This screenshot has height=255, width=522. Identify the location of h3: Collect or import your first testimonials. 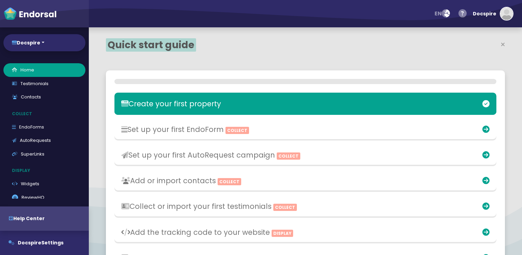
(243, 206).